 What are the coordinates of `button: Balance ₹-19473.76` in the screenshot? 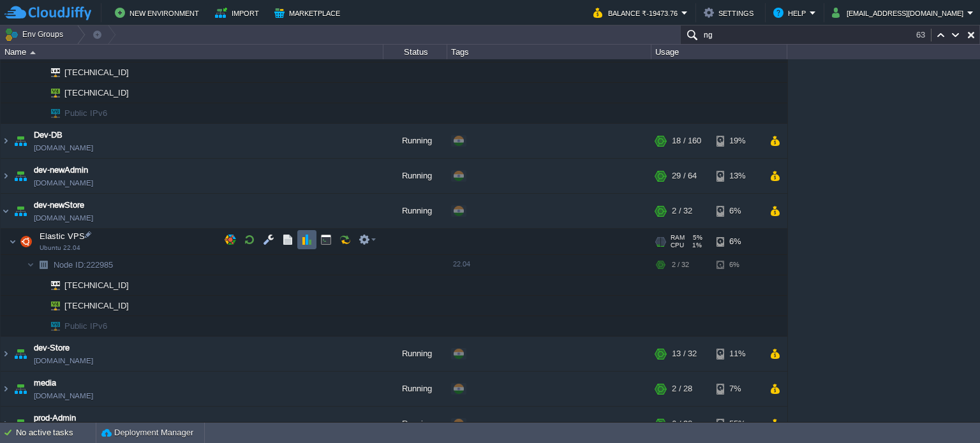 It's located at (637, 13).